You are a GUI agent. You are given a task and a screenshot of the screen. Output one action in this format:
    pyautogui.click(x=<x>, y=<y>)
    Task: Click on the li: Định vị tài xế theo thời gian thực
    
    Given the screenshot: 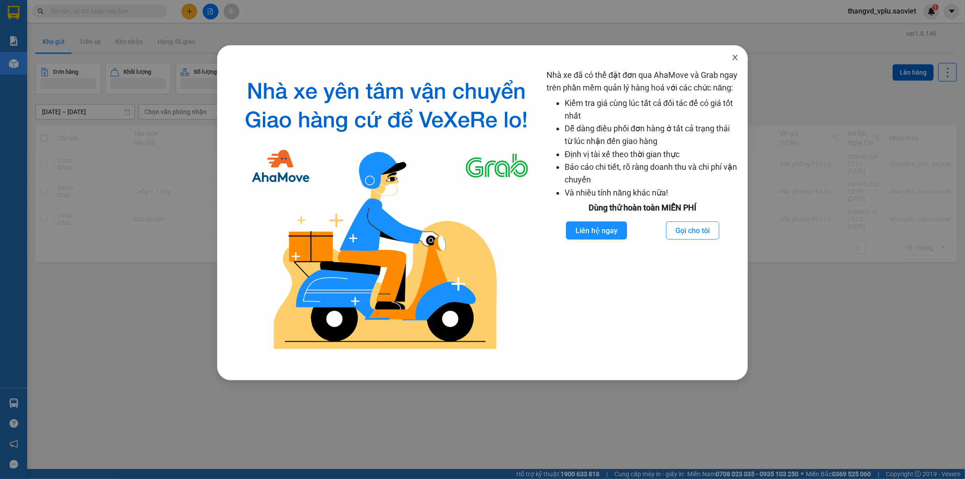 What is the action you would take?
    pyautogui.click(x=652, y=154)
    